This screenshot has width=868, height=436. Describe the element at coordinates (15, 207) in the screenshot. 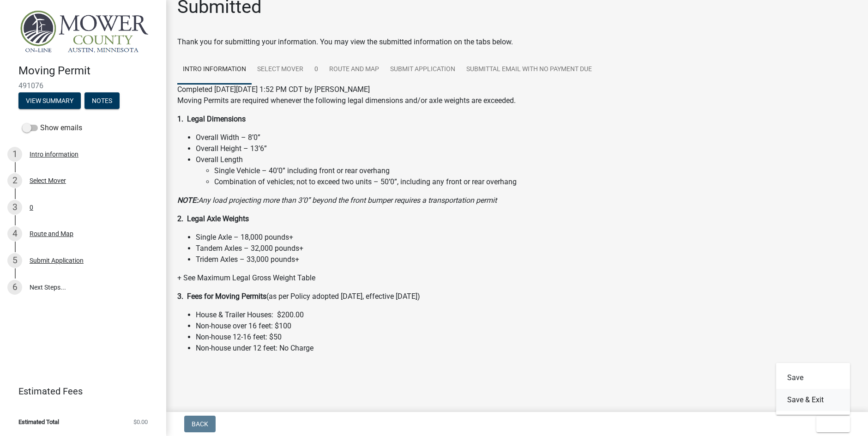

I see `div: 3` at that location.